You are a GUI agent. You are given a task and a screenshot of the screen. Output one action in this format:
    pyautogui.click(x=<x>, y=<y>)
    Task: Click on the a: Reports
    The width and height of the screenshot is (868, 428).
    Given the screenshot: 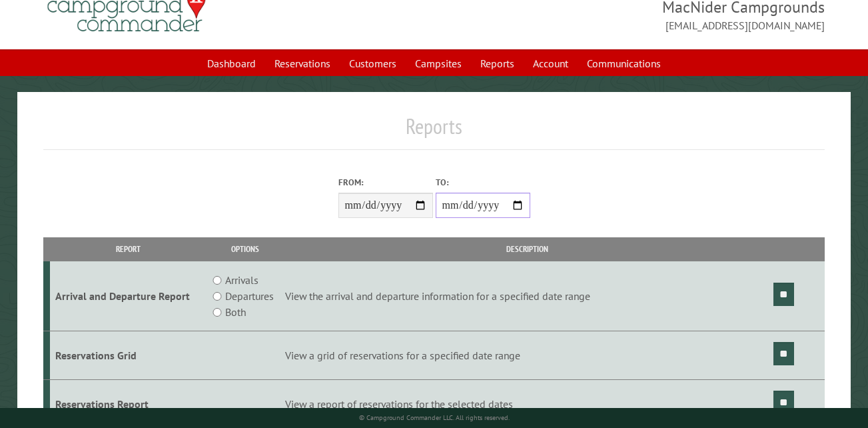 What is the action you would take?
    pyautogui.click(x=497, y=63)
    